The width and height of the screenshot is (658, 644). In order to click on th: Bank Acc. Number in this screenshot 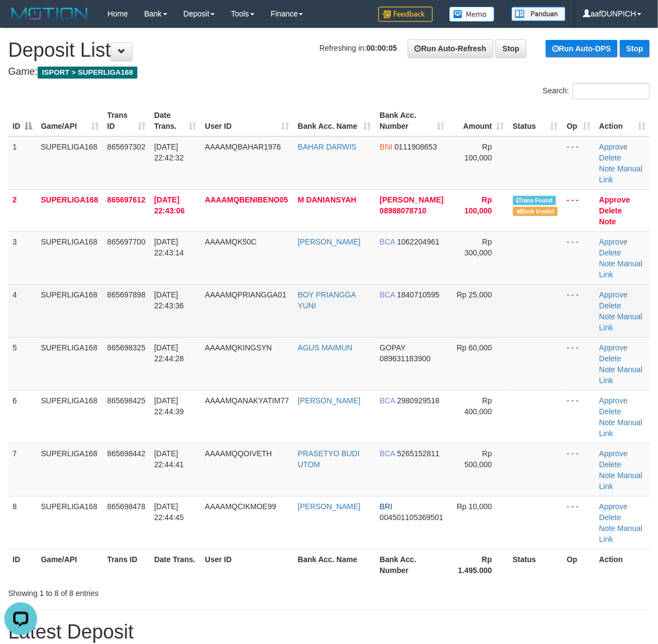, I will do `click(412, 564)`.